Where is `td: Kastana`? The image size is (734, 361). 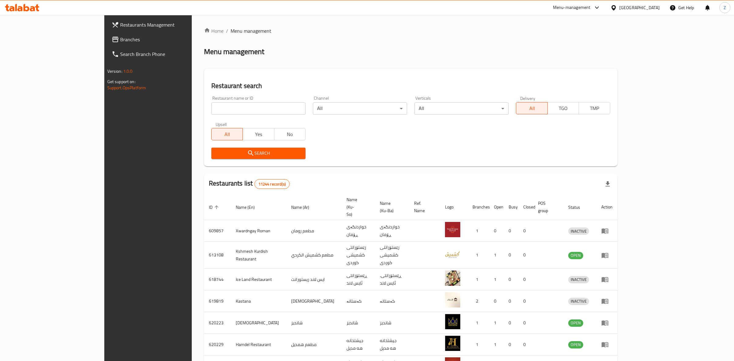
td: Kastana is located at coordinates (259, 301).